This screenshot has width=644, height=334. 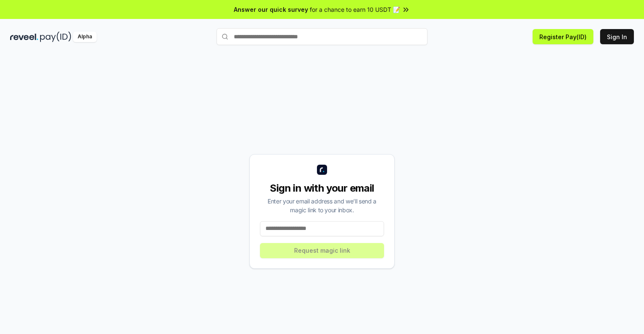 What do you see at coordinates (355, 9) in the screenshot?
I see `span: for a chance to earn 10 USDT 📝` at bounding box center [355, 9].